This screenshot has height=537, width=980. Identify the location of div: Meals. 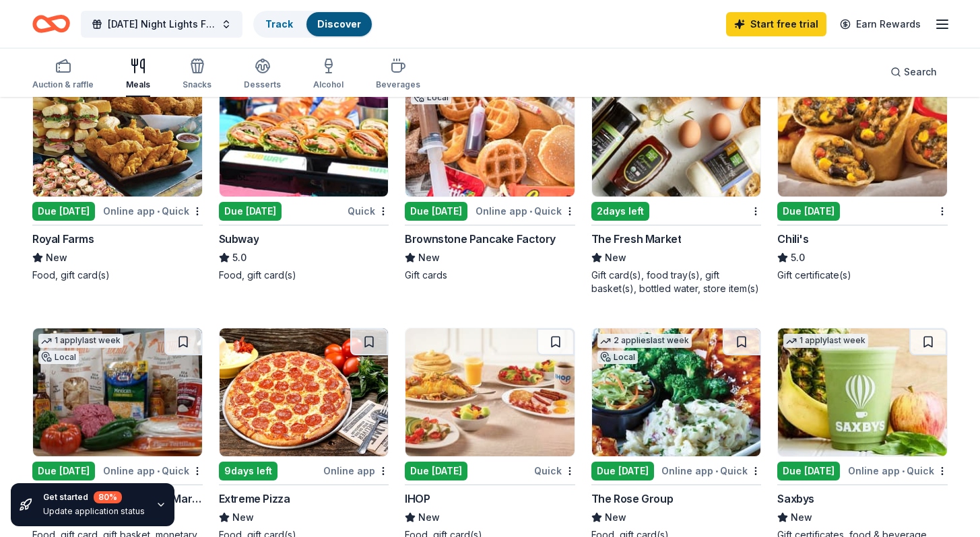
(138, 85).